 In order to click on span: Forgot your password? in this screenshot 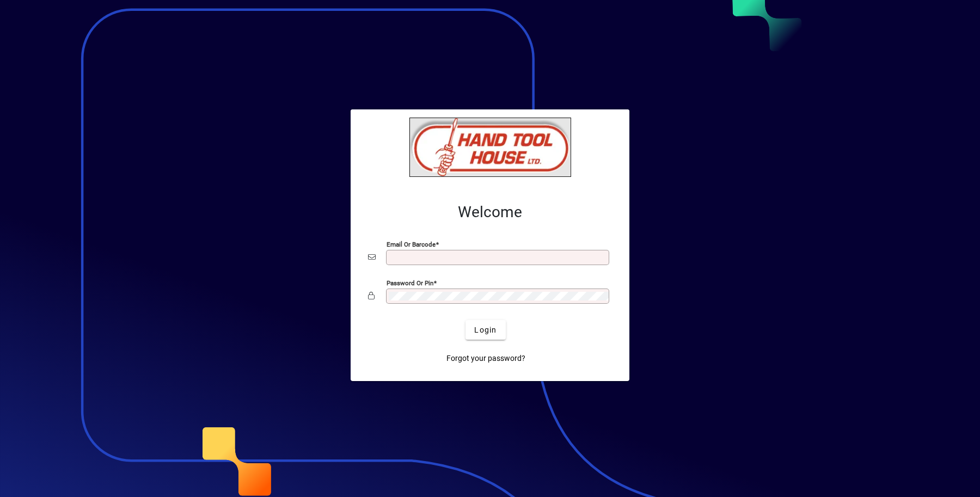, I will do `click(486, 358)`.